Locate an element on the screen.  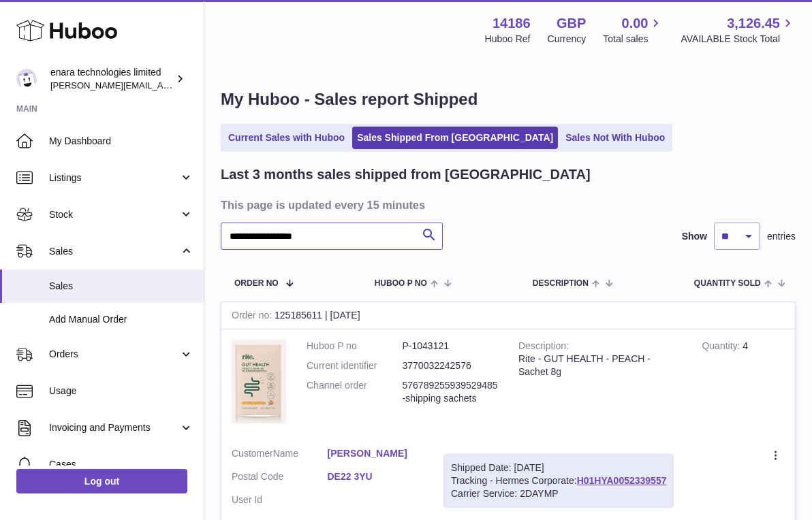
img: 1746024061.jpeg is located at coordinates (259, 382).